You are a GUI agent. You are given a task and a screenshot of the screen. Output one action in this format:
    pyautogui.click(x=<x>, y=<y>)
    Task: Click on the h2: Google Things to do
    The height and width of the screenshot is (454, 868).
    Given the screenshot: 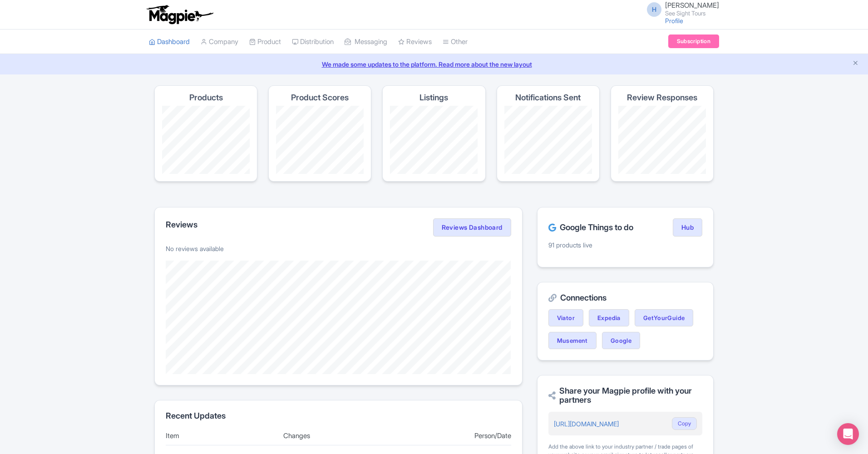 What is the action you would take?
    pyautogui.click(x=590, y=227)
    